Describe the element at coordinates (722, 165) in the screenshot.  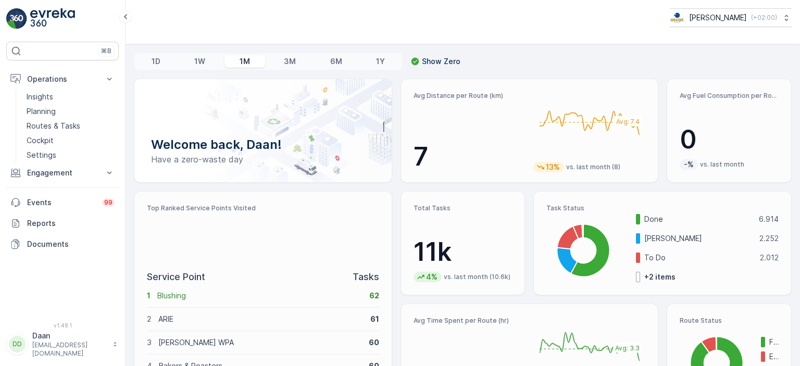
I see `p: vs. last month` at that location.